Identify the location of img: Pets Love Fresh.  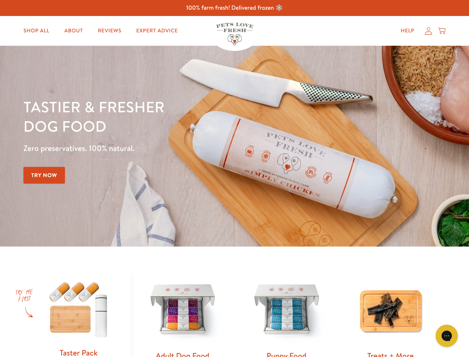
(235, 34).